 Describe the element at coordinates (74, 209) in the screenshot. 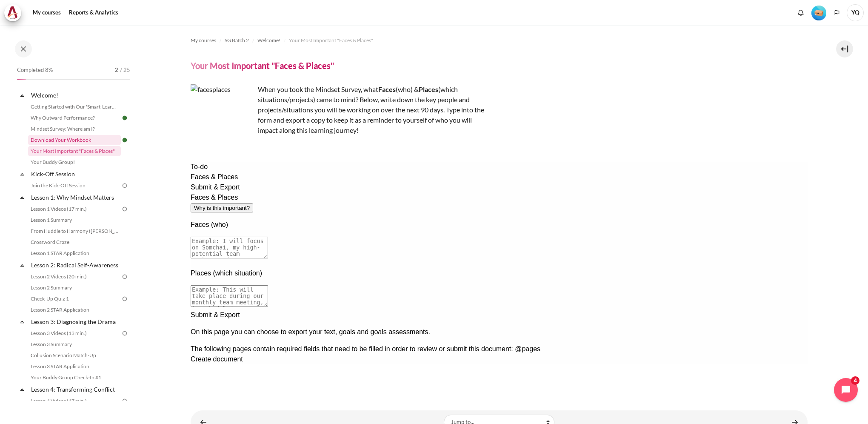

I see `a: Lesson 1 Videos (17 min.)` at that location.